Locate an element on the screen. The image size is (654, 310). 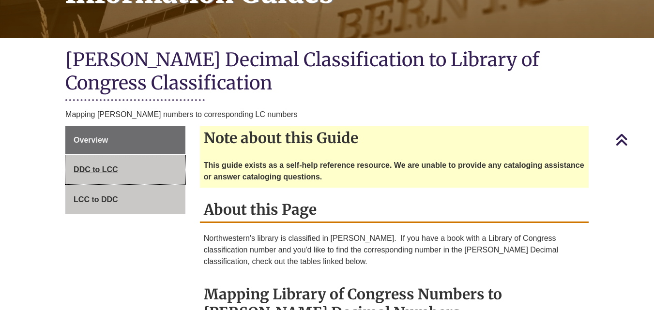
span: LCC to DDC is located at coordinates (96, 199).